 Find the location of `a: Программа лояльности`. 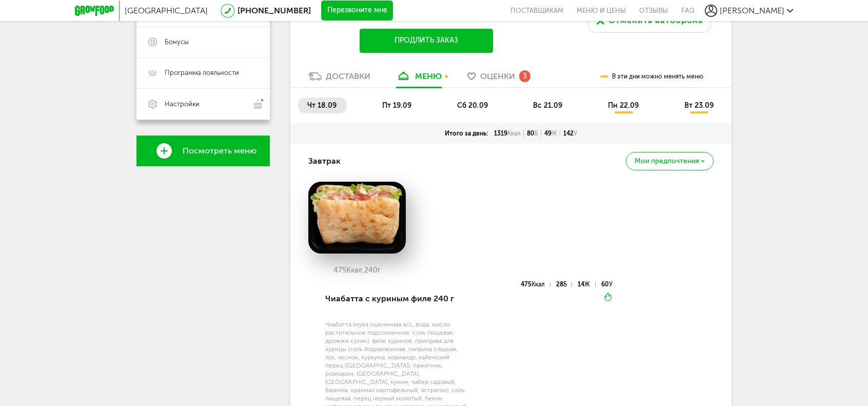

a: Программа лояльности is located at coordinates (203, 73).